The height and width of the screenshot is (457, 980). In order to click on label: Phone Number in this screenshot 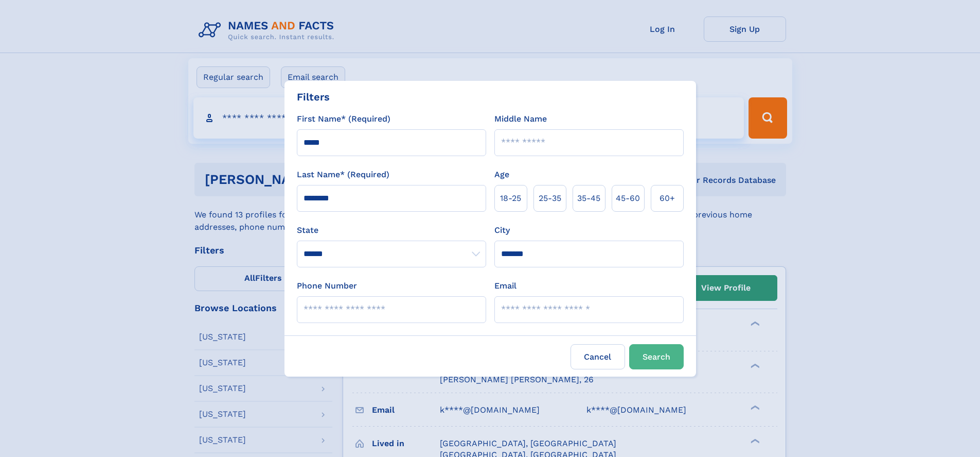, I will do `click(327, 286)`.